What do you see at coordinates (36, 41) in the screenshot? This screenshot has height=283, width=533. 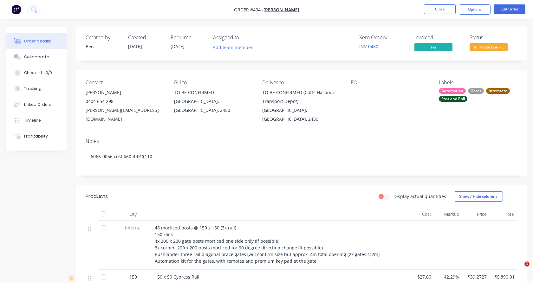 I see `button: Order details` at bounding box center [36, 41].